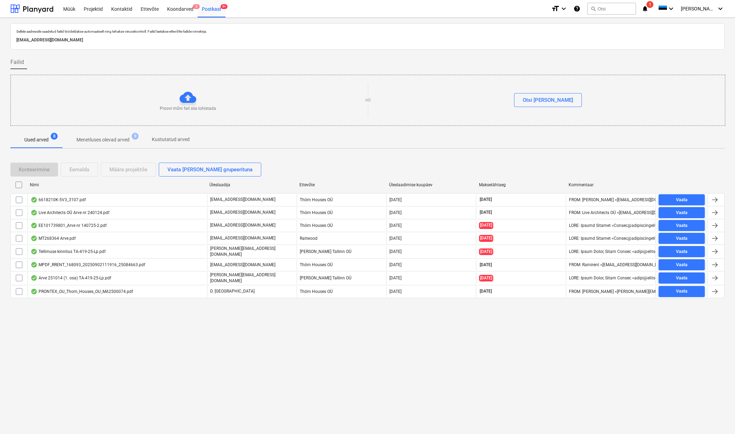 The height and width of the screenshot is (434, 735). What do you see at coordinates (196, 7) in the screenshot?
I see `span: 5` at bounding box center [196, 7].